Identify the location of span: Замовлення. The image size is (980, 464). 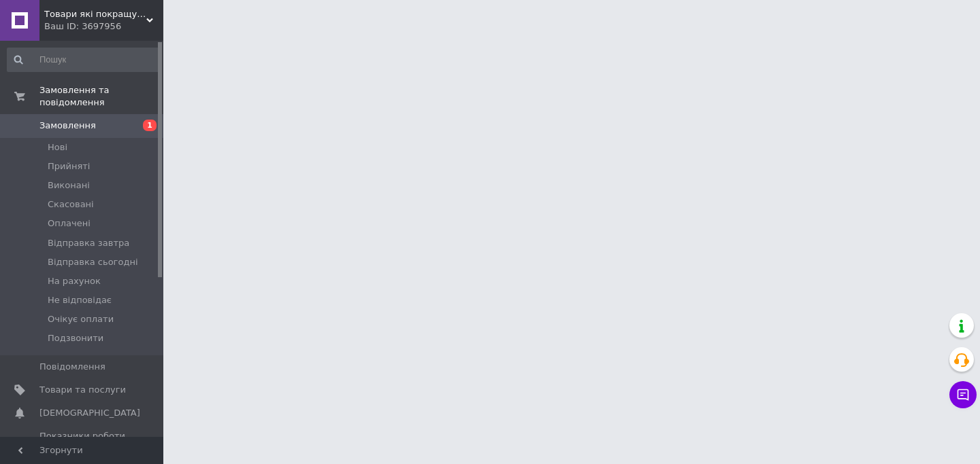
(67, 126).